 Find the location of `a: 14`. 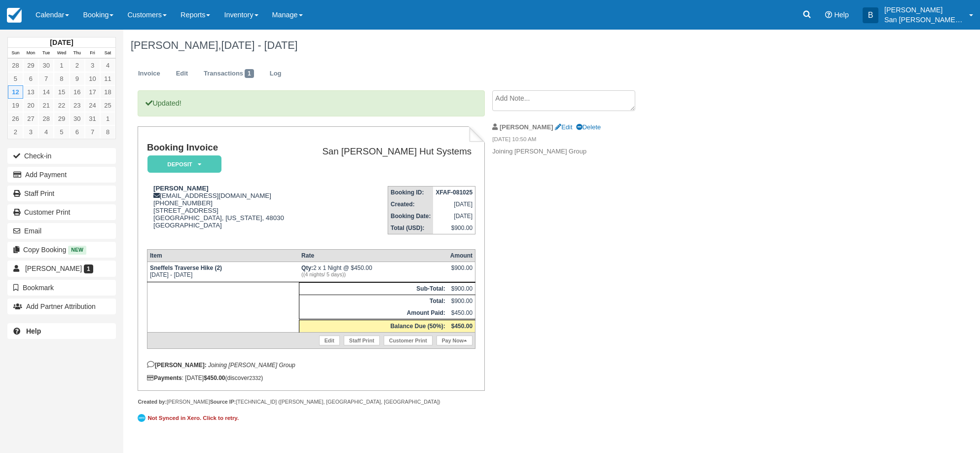

a: 14 is located at coordinates (46, 91).